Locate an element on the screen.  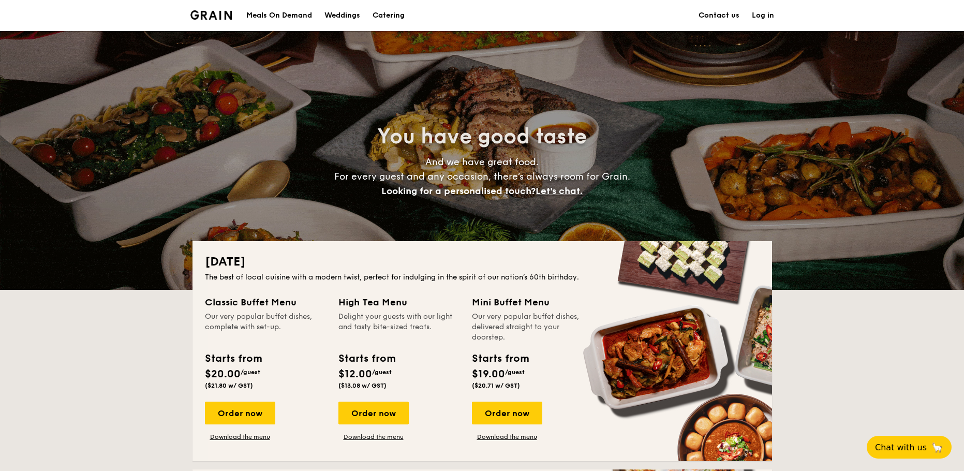
a: Logotype is located at coordinates (211, 15).